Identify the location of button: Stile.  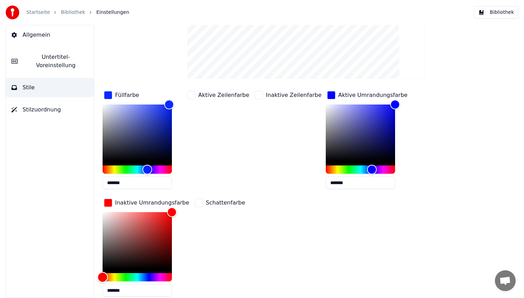
(50, 88).